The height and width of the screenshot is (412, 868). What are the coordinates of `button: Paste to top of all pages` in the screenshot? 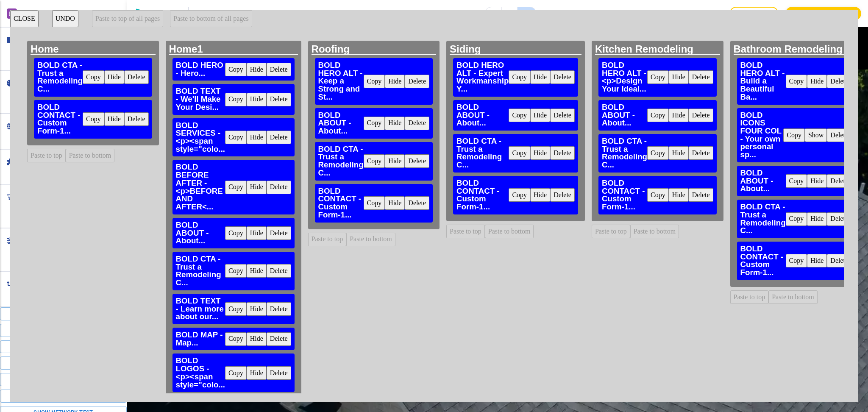 It's located at (128, 18).